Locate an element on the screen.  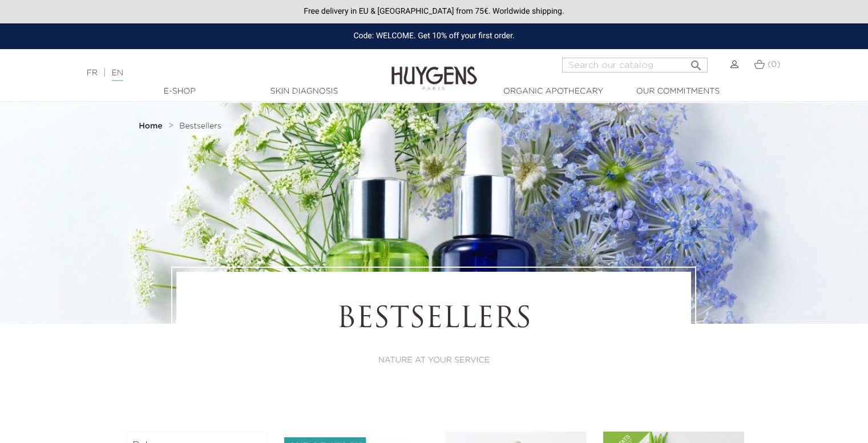
a: Our commitments is located at coordinates (678, 91).